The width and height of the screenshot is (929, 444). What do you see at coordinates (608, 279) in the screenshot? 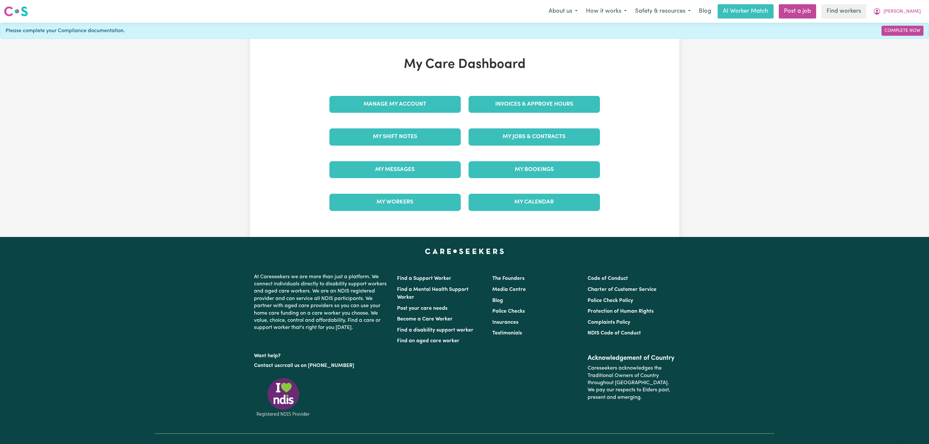
I see `a: Code of Conduct` at bounding box center [608, 279].